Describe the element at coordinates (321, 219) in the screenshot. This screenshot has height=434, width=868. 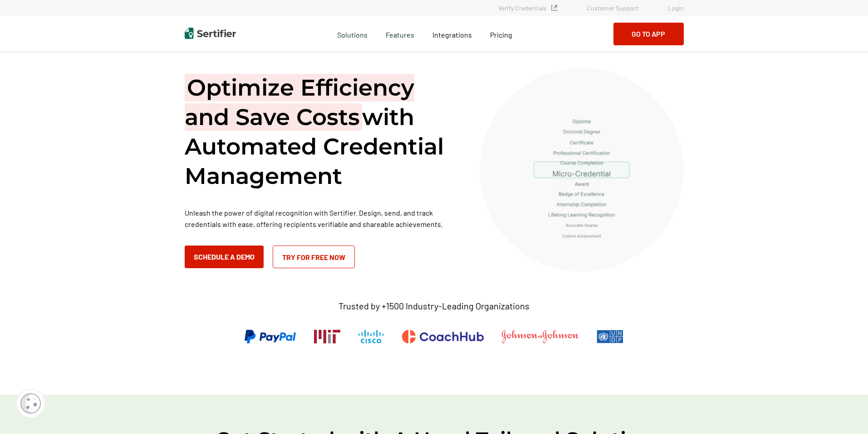
I see `p: Unleash the power of digital recognition with Sertifier. Design, send, and track credentials with...` at that location.